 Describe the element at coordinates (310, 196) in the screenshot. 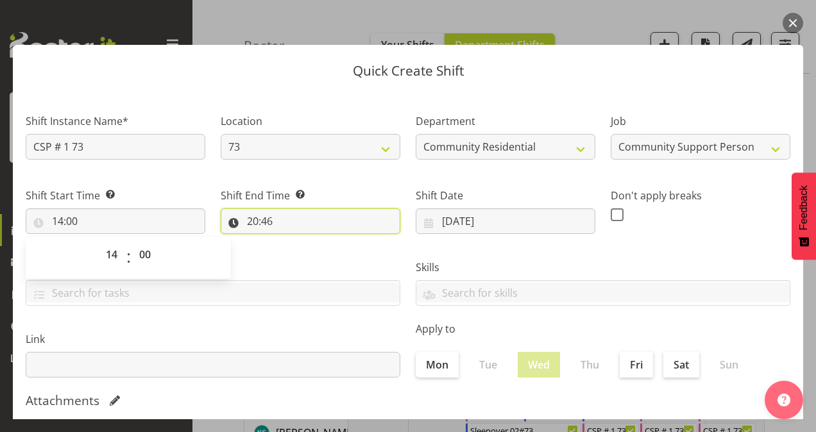

I see `label: Shift End Time` at that location.